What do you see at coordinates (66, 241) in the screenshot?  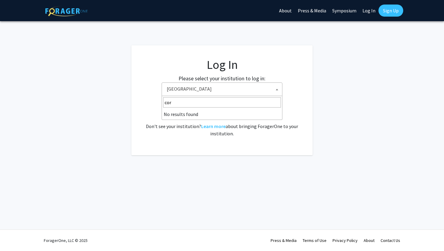 I see `div: ForagerOne, LLC © 2025` at bounding box center [66, 241].